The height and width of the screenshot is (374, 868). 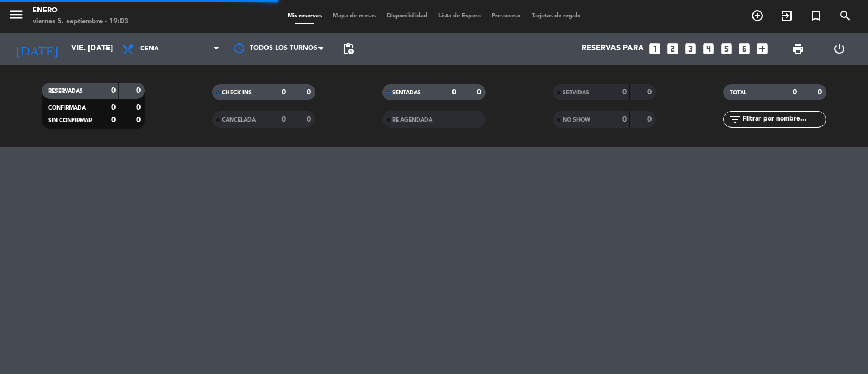 I want to click on span: Mapa de mesas, so click(x=355, y=16).